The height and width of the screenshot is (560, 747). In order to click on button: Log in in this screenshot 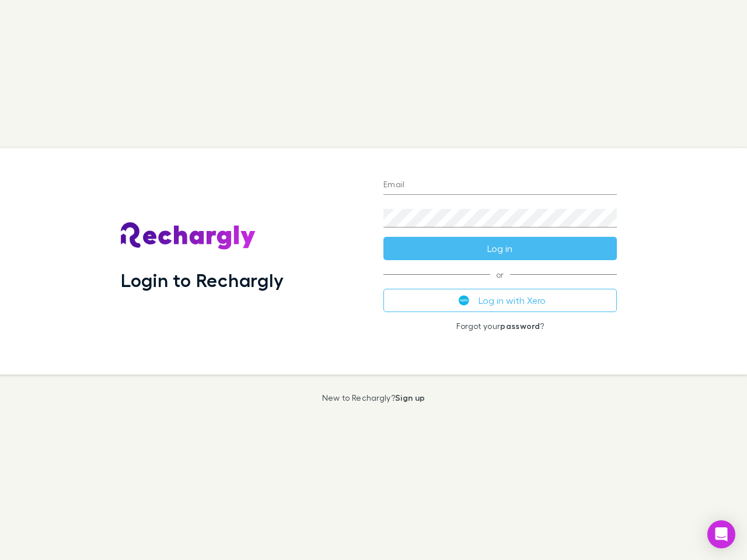, I will do `click(501, 249)`.